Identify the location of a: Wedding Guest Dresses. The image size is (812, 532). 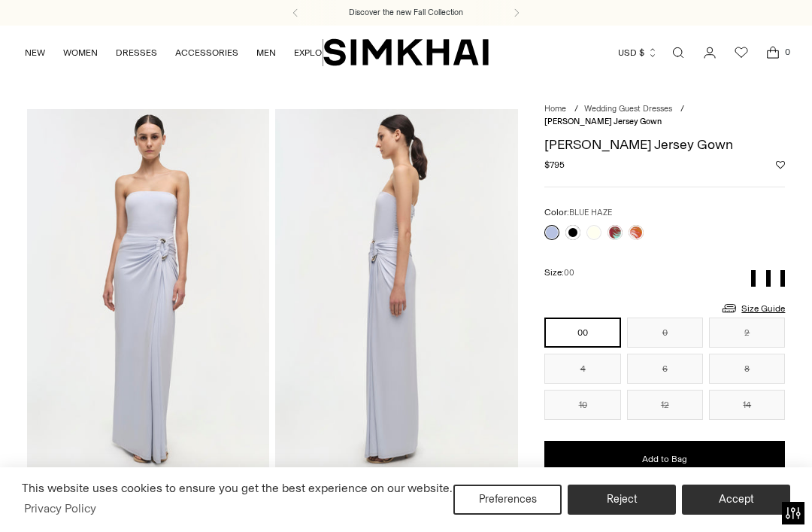
(628, 109).